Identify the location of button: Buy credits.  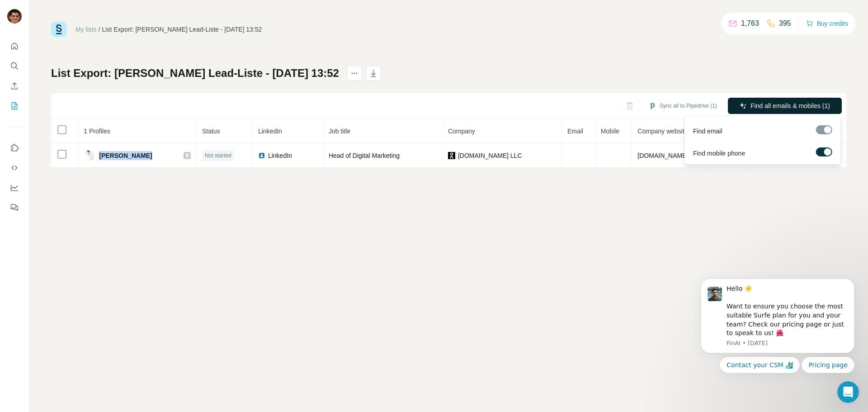
(827, 24).